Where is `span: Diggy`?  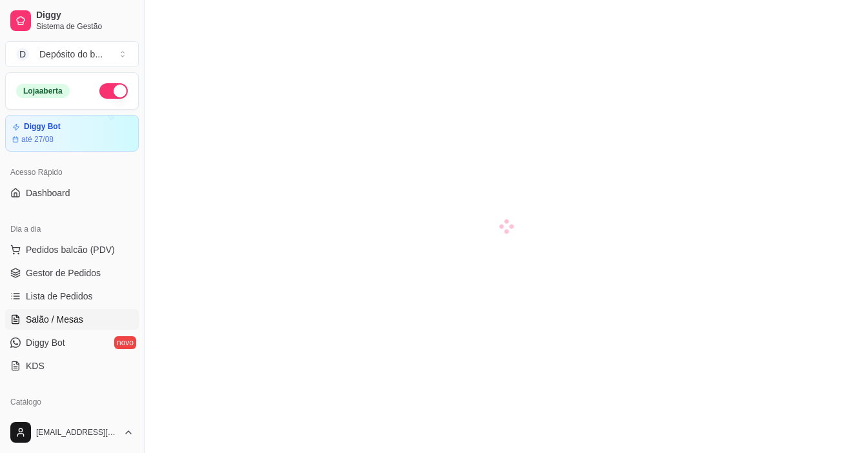 span: Diggy is located at coordinates (85, 15).